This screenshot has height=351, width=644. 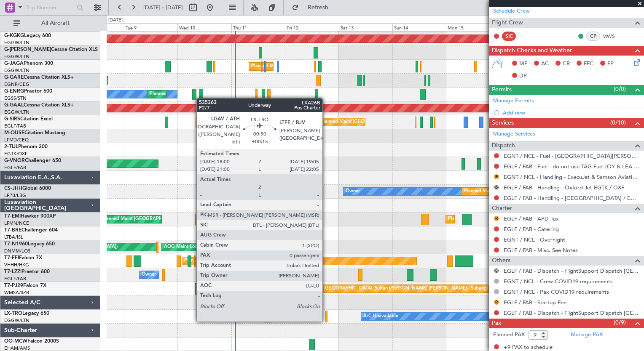 I want to click on a: LTBA/ISL, so click(x=14, y=237).